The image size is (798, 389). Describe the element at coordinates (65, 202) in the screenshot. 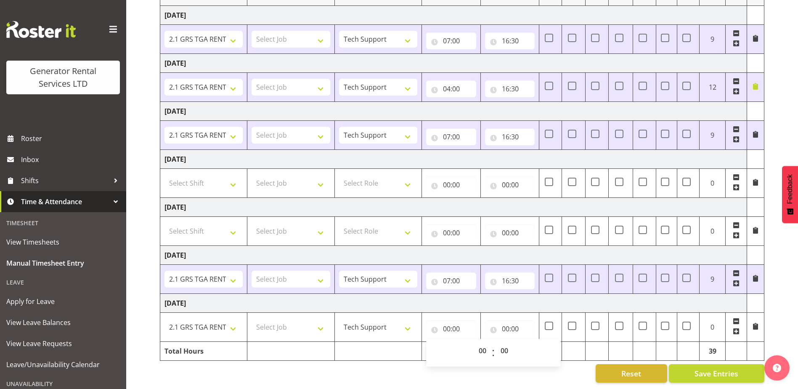

I see `span: Time & Attendance` at that location.